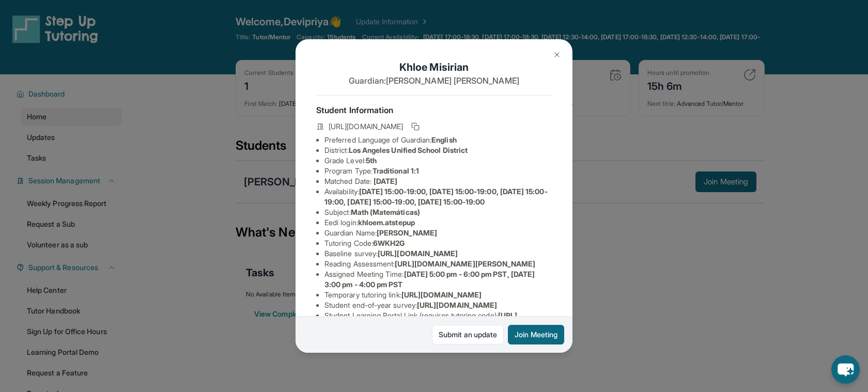 The width and height of the screenshot is (868, 392). What do you see at coordinates (434, 67) in the screenshot?
I see `h1: Khloe Misirian` at bounding box center [434, 67].